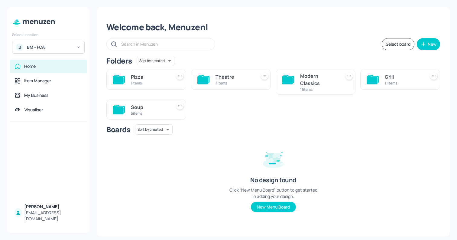 The image size is (457, 240). Describe the element at coordinates (273, 180) in the screenshot. I see `div: No design found` at that location.